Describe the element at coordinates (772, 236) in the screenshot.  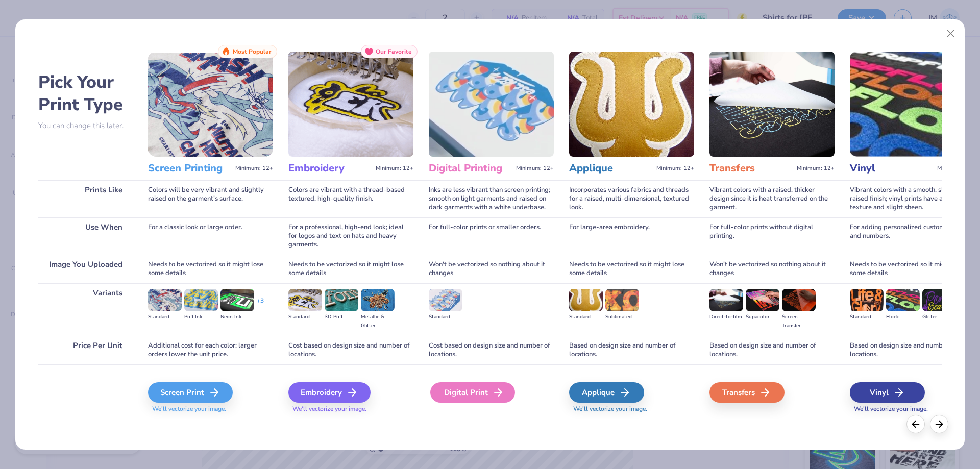
I see `div: For full-color prints without digital printing.` at that location.